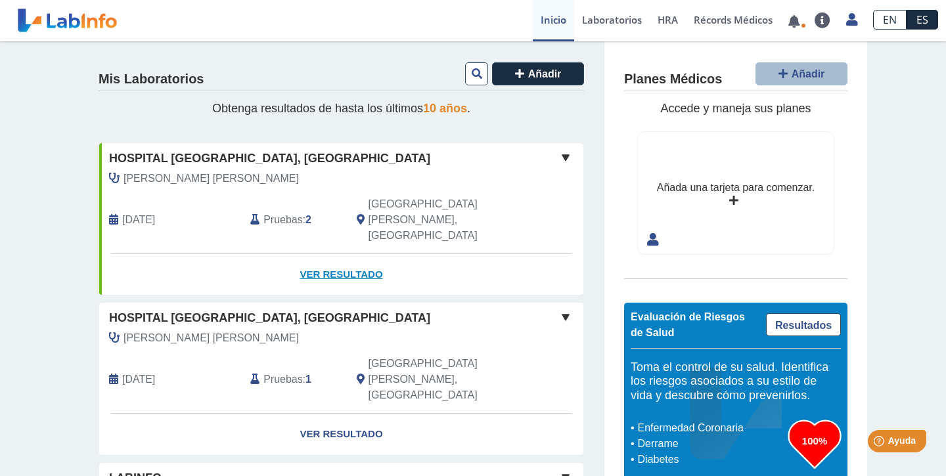 The width and height of the screenshot is (946, 476). I want to click on div: Añada una tarjeta para comenzar., so click(736, 188).